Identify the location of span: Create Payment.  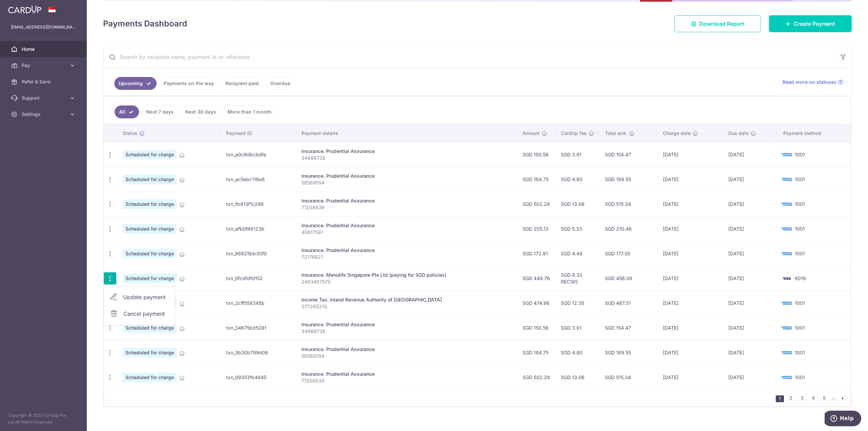
(814, 24).